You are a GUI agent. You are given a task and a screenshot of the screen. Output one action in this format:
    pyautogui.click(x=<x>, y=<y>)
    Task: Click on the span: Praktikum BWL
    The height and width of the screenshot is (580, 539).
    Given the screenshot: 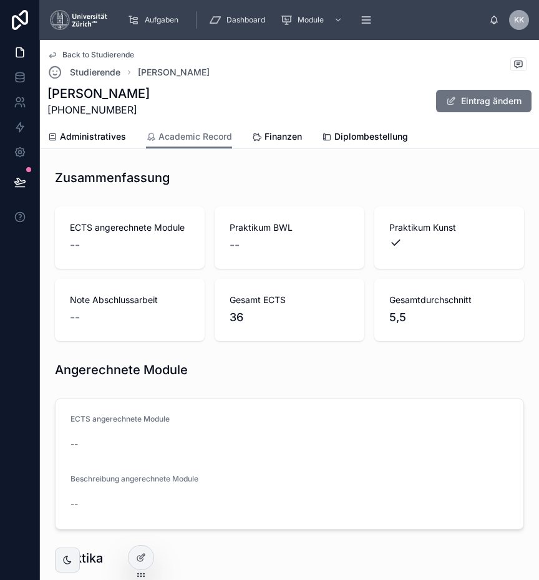 What is the action you would take?
    pyautogui.click(x=289, y=228)
    